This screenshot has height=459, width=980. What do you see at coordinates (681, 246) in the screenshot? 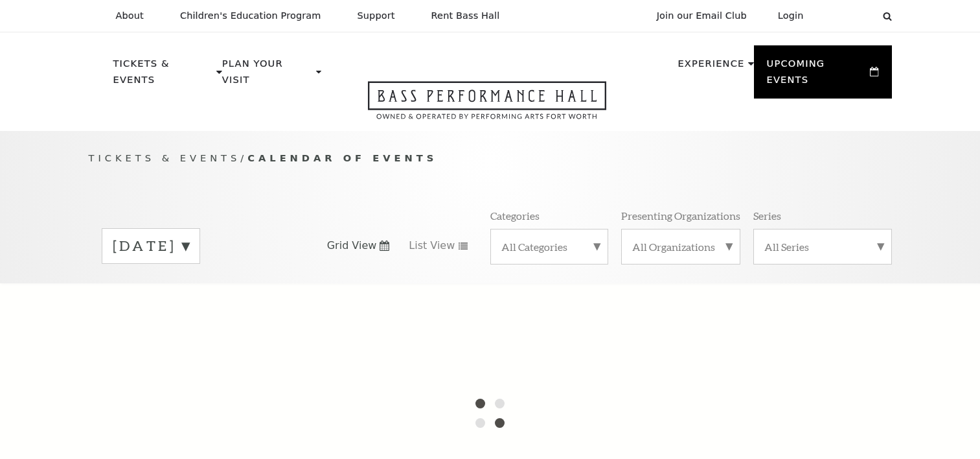
I see `label: All Organizations` at bounding box center [681, 246].